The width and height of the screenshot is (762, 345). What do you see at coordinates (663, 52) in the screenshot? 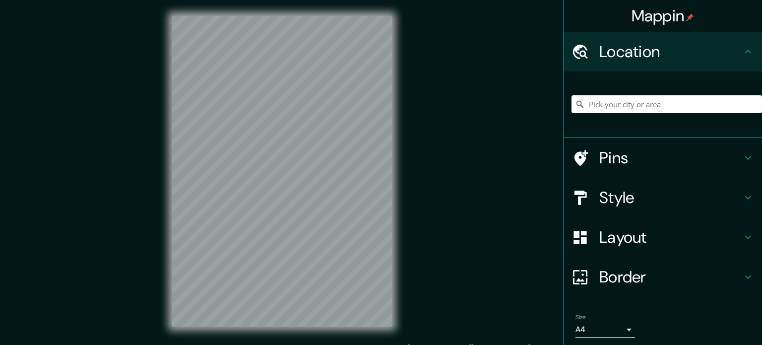
I see `div: Location` at bounding box center [663, 52].